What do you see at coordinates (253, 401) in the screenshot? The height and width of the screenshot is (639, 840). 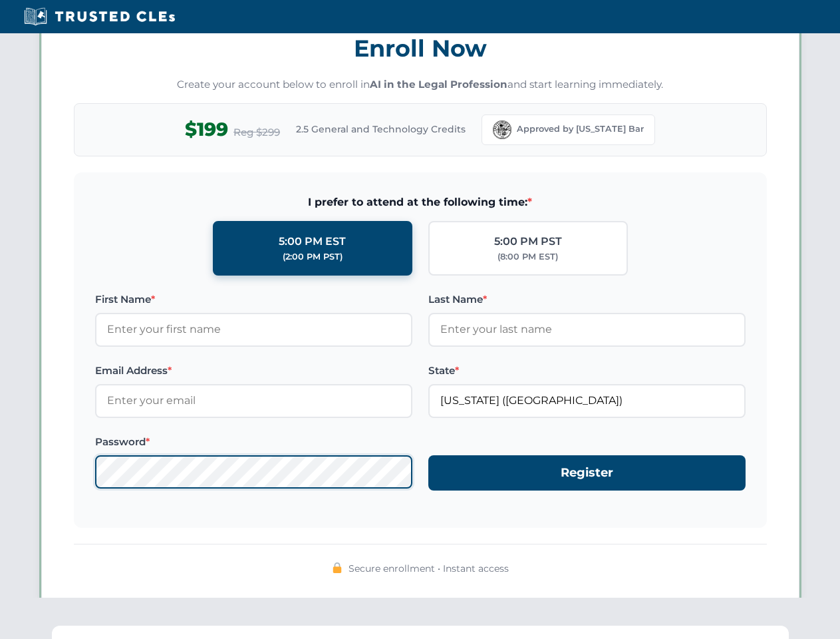 I see `input: Enter your email` at bounding box center [253, 401].